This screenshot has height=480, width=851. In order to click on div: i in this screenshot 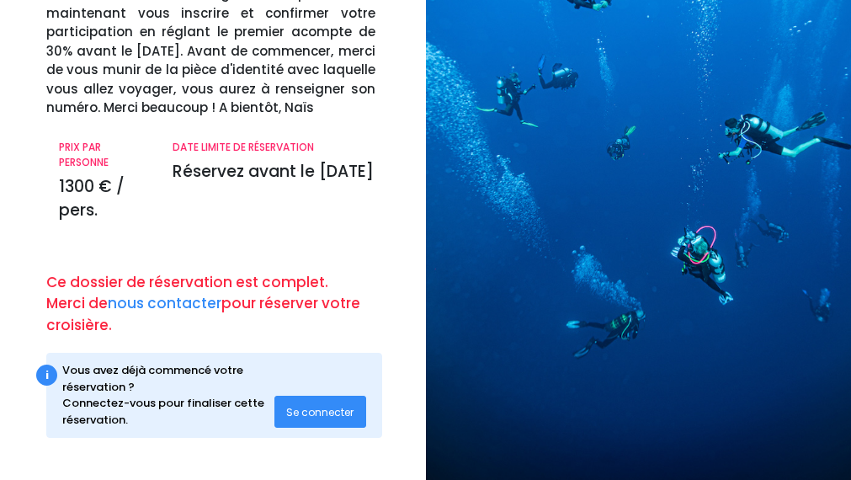, I will do `click(46, 374)`.